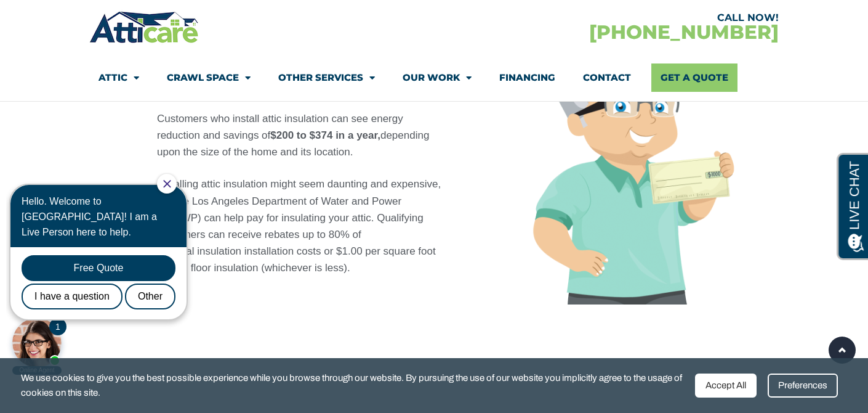 The image size is (868, 413). Describe the element at coordinates (802, 385) in the screenshot. I see `div: Preferences` at that location.